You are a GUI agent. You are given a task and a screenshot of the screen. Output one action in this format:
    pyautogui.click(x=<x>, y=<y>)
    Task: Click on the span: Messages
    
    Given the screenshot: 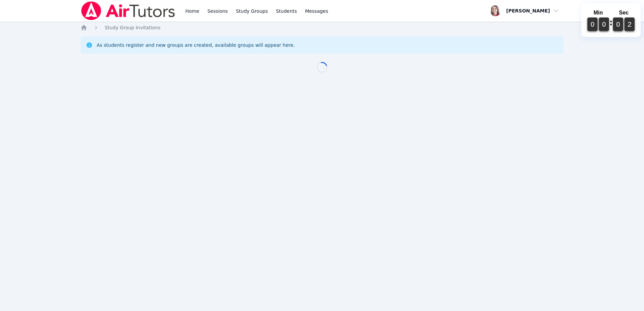 What is the action you would take?
    pyautogui.click(x=317, y=11)
    